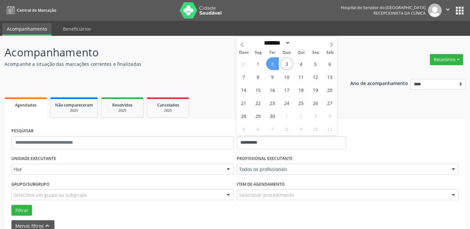  What do you see at coordinates (244, 77) in the screenshot?
I see `span: Setembro 7, 2025` at bounding box center [244, 77].